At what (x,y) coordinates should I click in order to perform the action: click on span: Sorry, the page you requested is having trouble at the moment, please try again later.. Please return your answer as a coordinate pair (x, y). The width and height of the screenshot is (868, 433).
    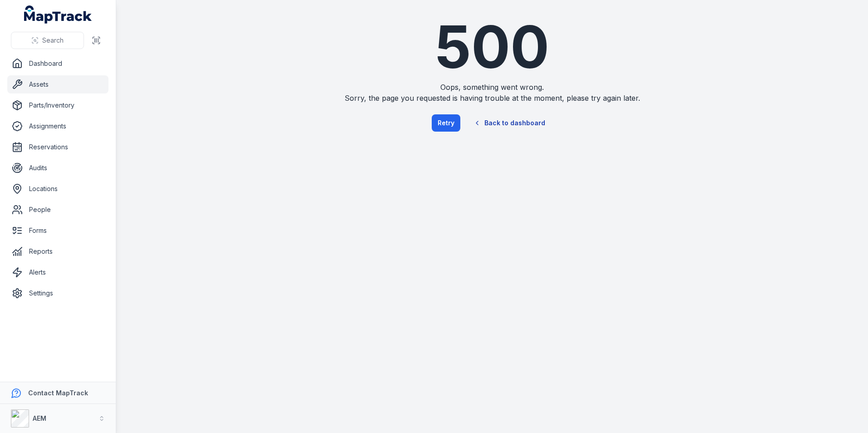
    Looking at the image, I should click on (492, 98).